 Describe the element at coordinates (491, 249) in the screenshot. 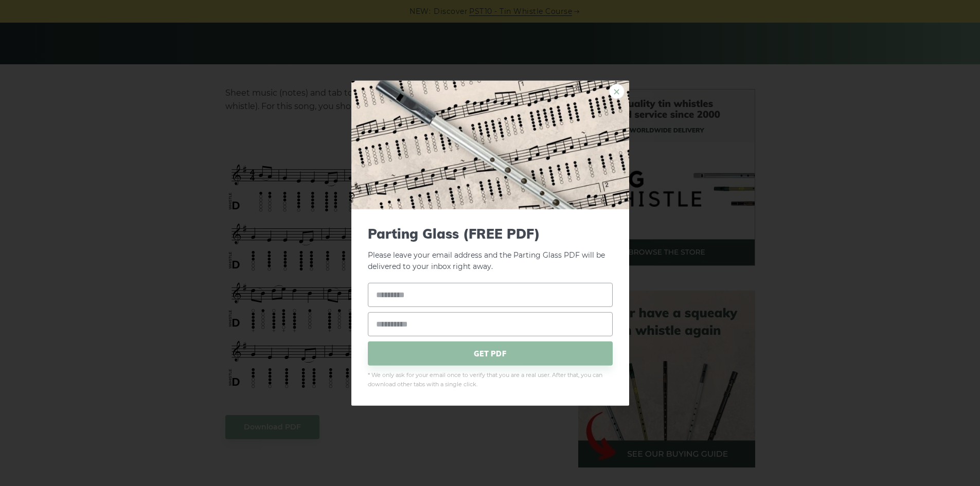

I see `p: Please leave your email address and the Parting Glass PDF will be delivered to your inbox right a...` at that location.